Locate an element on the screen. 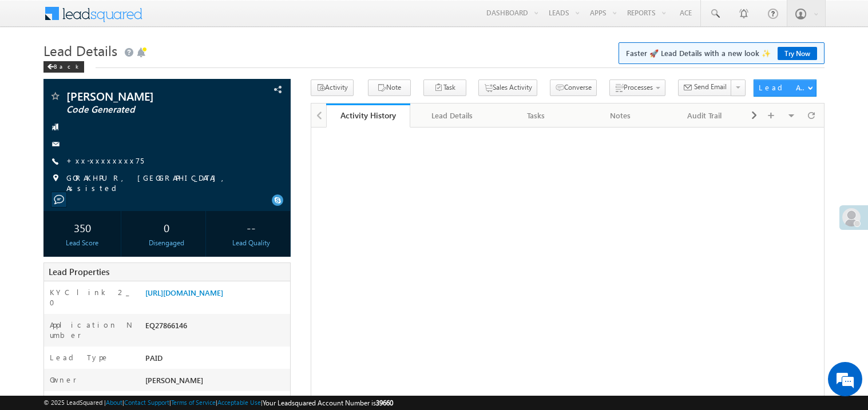 This screenshot has width=868, height=410. button: Note is located at coordinates (389, 87).